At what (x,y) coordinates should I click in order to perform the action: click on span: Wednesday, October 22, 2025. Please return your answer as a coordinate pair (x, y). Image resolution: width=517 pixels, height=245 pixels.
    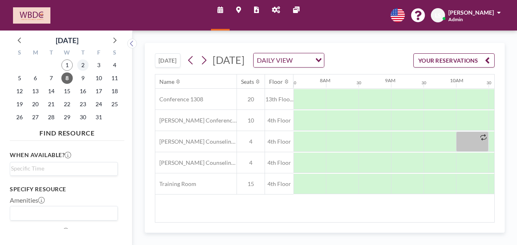
    Looking at the image, I should click on (67, 104).